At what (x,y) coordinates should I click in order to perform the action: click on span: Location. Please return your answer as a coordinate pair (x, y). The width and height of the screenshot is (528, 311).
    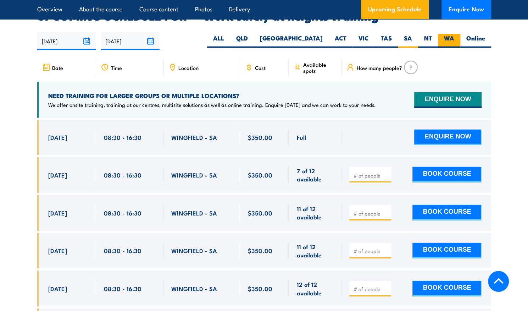
    Looking at the image, I should click on (188, 67).